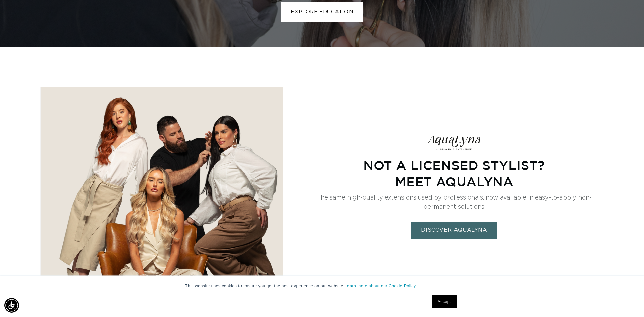  What do you see at coordinates (454, 143) in the screenshot?
I see `img: logo` at bounding box center [454, 143].